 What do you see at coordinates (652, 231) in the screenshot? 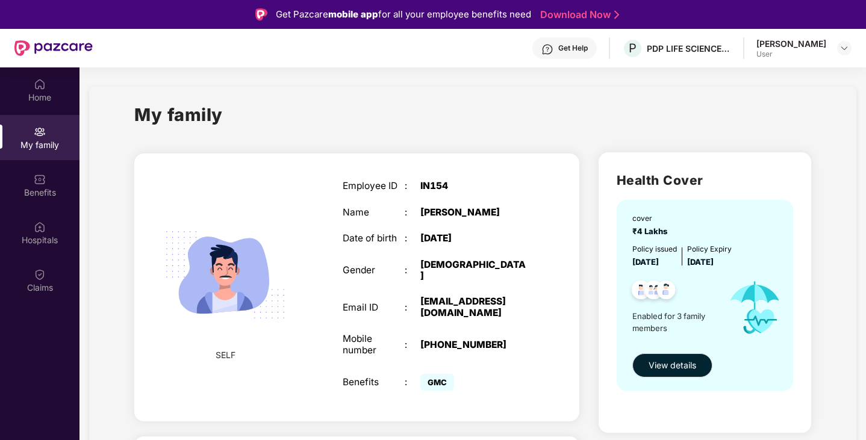
I see `span: ₹4 Lakhs` at bounding box center [652, 231].